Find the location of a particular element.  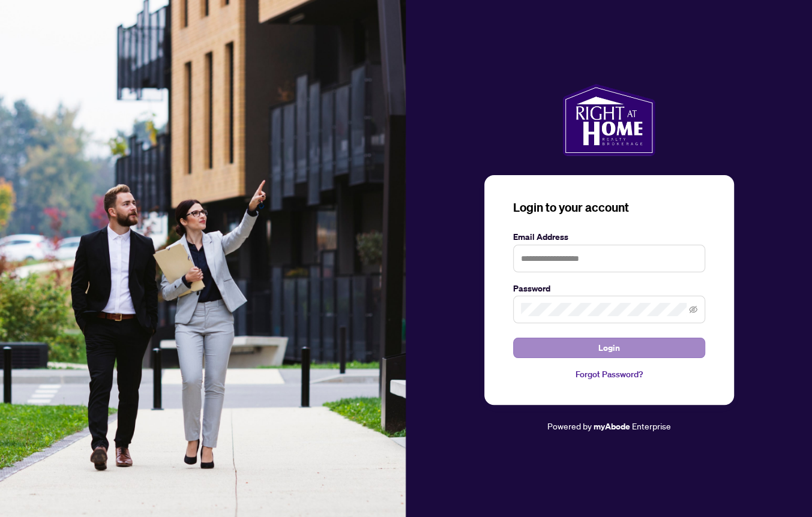

h3: Login to your account is located at coordinates (609, 207).